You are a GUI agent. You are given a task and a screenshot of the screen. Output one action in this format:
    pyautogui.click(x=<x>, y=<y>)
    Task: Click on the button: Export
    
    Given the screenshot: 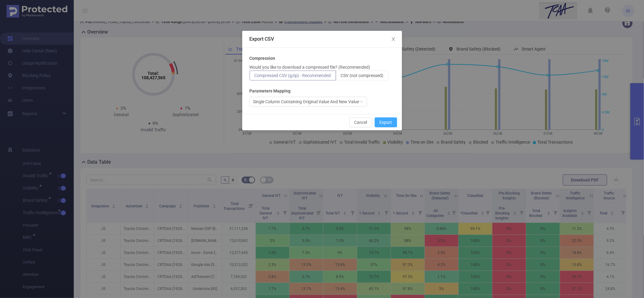 What is the action you would take?
    pyautogui.click(x=386, y=122)
    